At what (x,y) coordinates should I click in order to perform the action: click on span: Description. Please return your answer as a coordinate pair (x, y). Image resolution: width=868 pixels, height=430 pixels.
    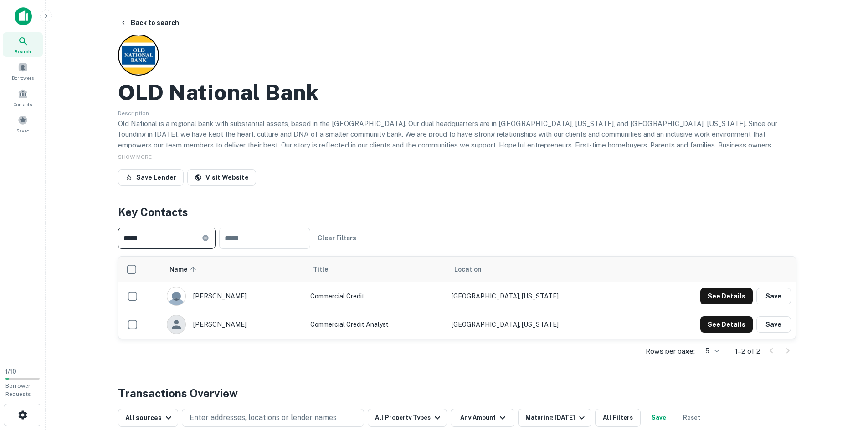
    Looking at the image, I should click on (134, 113).